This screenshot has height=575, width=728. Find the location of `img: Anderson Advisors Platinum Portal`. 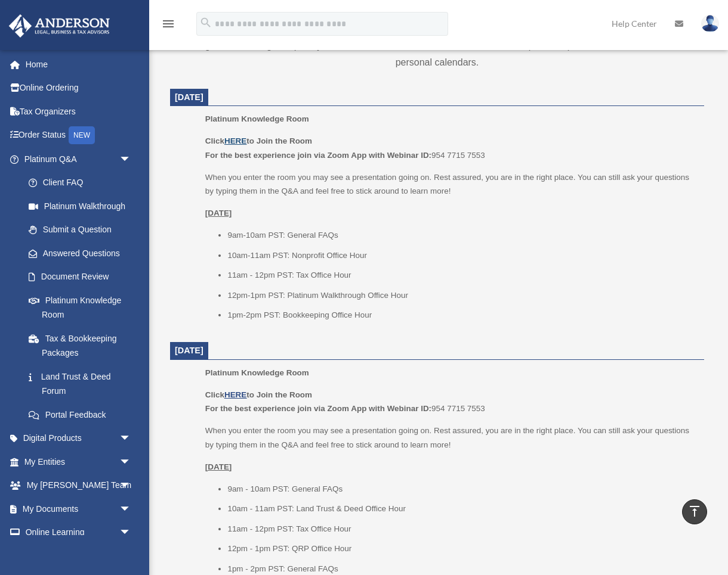

img: Anderson Advisors Platinum Portal is located at coordinates (59, 25).